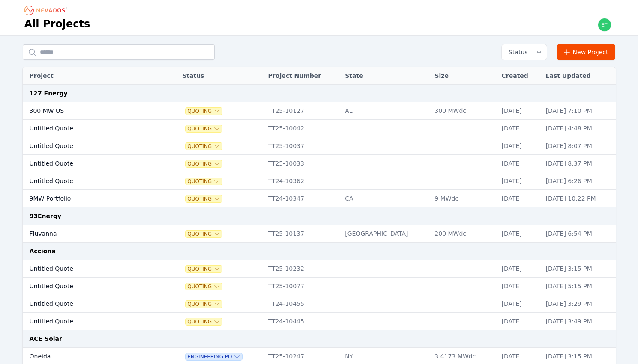 The width and height of the screenshot is (638, 364). I want to click on span: Status, so click(516, 52).